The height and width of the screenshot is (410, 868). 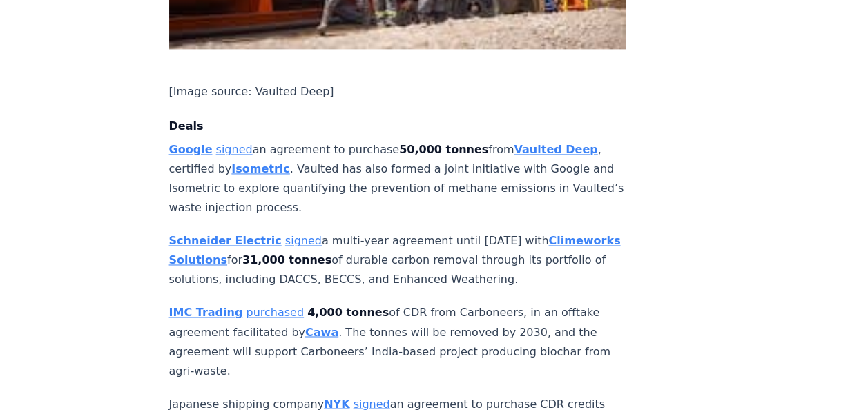 I want to click on strong: 31,000 tonnes, so click(x=286, y=260).